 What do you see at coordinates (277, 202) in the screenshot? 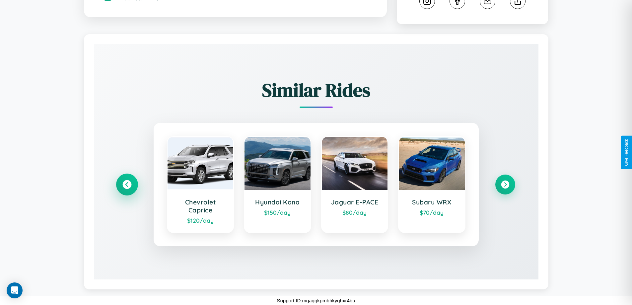
I see `h3: Hyundai Kona` at bounding box center [277, 202].